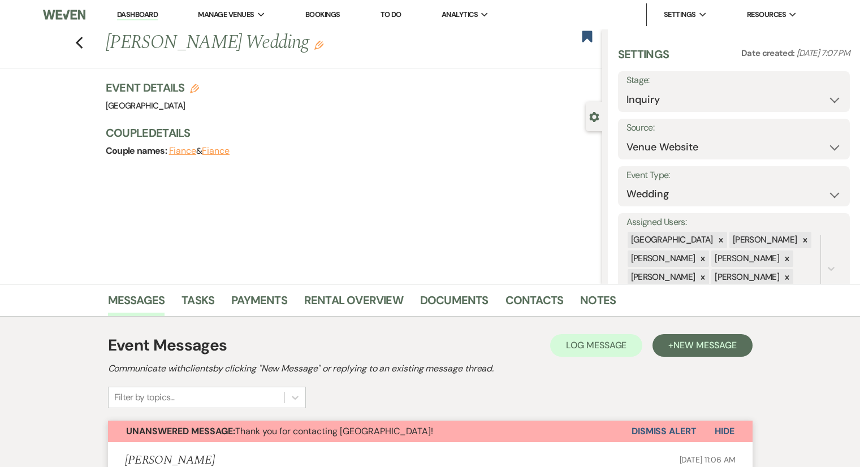  What do you see at coordinates (136, 304) in the screenshot?
I see `a: Messages` at bounding box center [136, 304].